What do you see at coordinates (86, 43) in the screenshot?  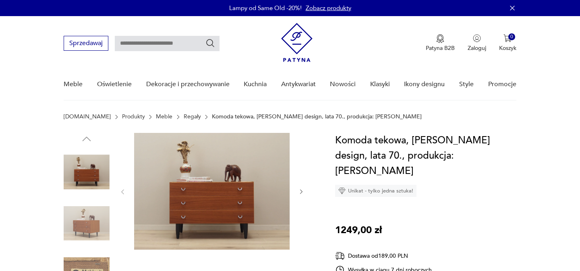 I see `button: Sprzedawaj` at bounding box center [86, 43].